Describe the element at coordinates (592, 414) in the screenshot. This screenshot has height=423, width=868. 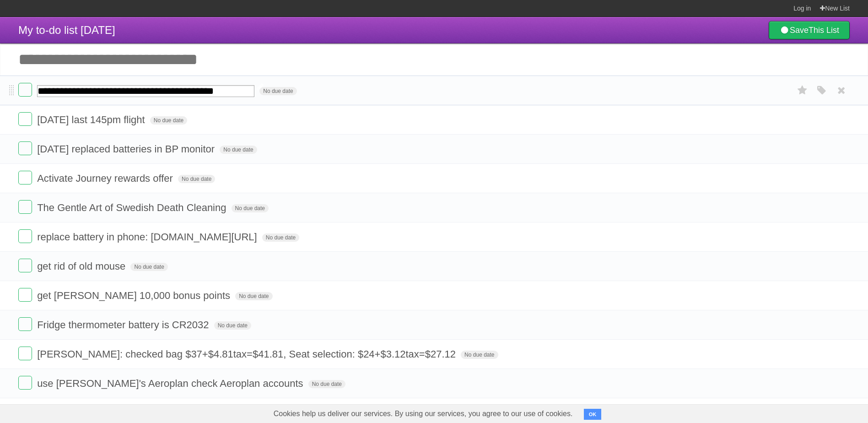
I see `button: OK` at that location.